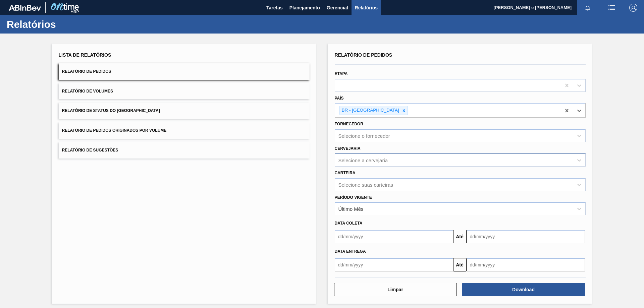 This screenshot has height=308, width=644. I want to click on button: Relatório de Volumes, so click(184, 91).